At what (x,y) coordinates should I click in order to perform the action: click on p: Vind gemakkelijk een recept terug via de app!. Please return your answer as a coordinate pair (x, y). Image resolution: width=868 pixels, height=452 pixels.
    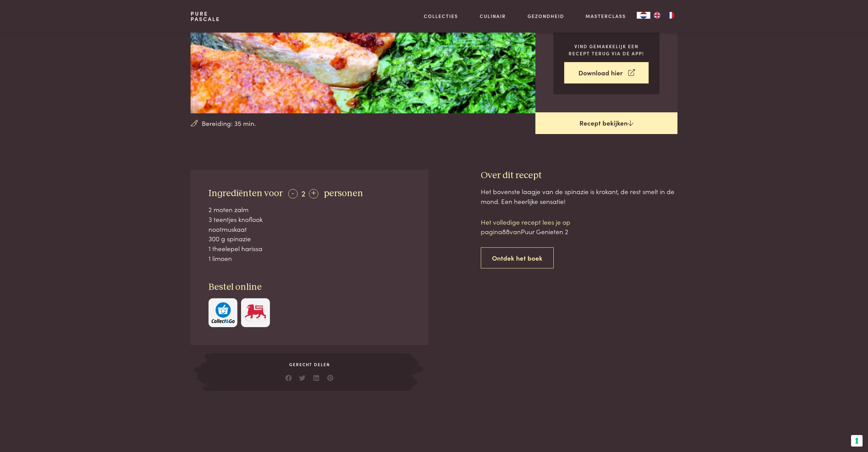
    Looking at the image, I should click on (606, 49).